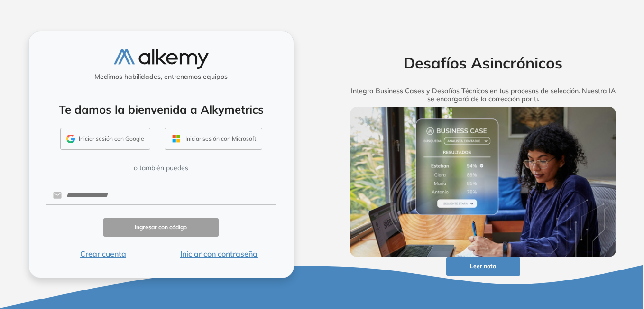  What do you see at coordinates (484, 63) in the screenshot?
I see `h2: Desafíos Asincrónicos` at bounding box center [484, 63].